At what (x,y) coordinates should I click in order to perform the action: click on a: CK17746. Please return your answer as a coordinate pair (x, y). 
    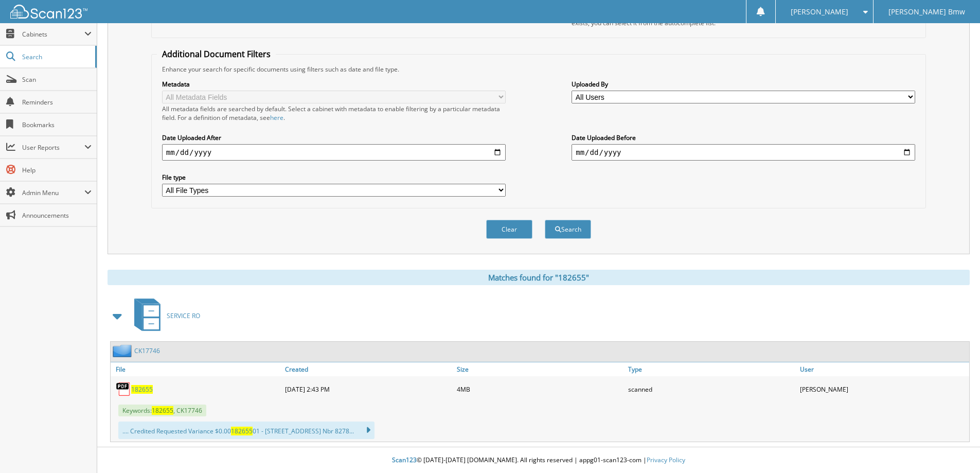
    Looking at the image, I should click on (147, 350).